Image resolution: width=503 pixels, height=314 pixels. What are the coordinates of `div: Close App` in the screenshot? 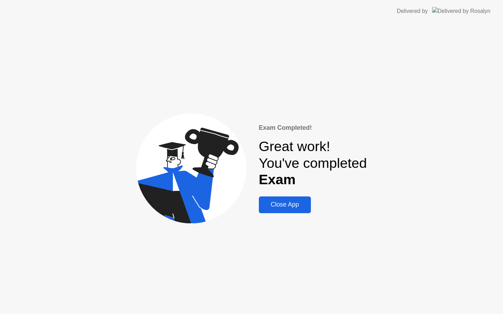 It's located at (285, 205).